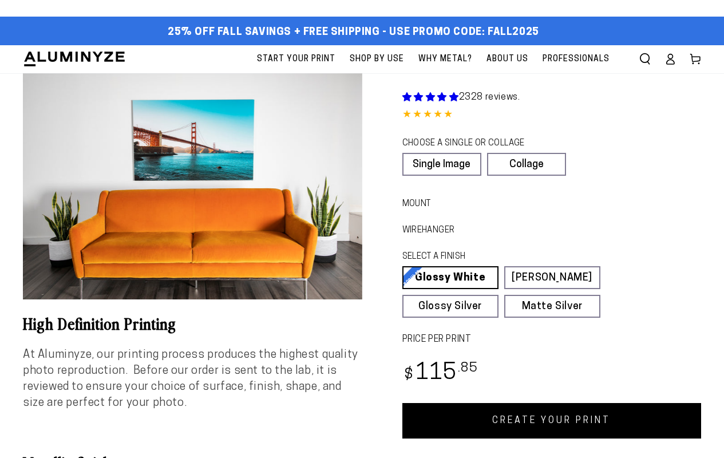 Image resolution: width=724 pixels, height=458 pixels. Describe the element at coordinates (445, 59) in the screenshot. I see `a: Why Metal?` at that location.